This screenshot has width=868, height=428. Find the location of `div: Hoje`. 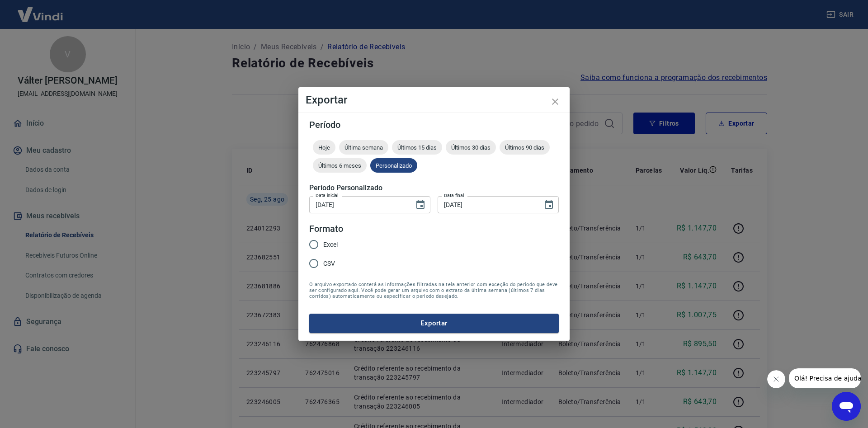

div: Hoje is located at coordinates (324, 147).